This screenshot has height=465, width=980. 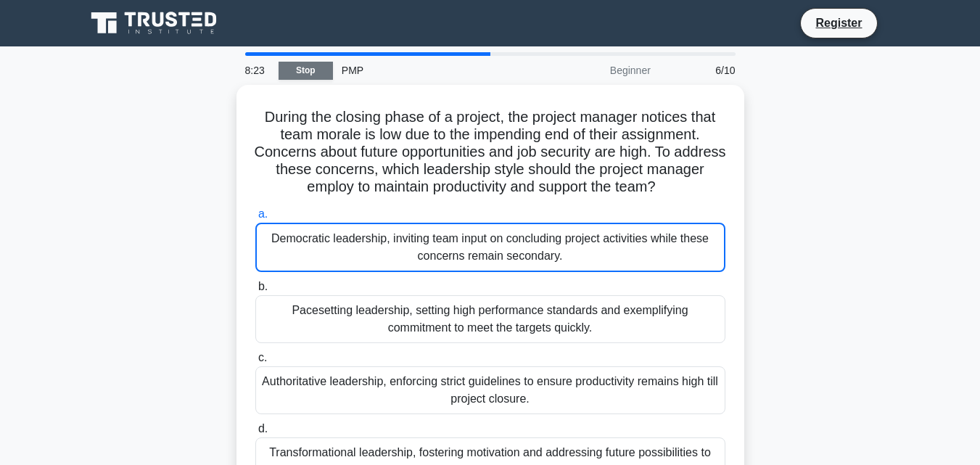 What do you see at coordinates (433, 71) in the screenshot?
I see `div: PMP` at bounding box center [433, 71].